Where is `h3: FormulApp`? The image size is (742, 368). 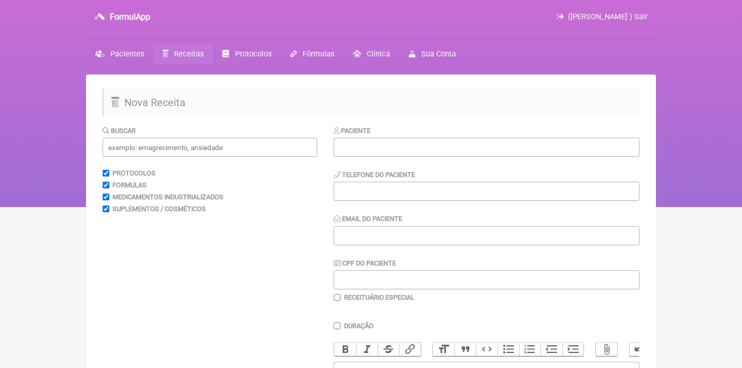
h3: FormulApp is located at coordinates (130, 17).